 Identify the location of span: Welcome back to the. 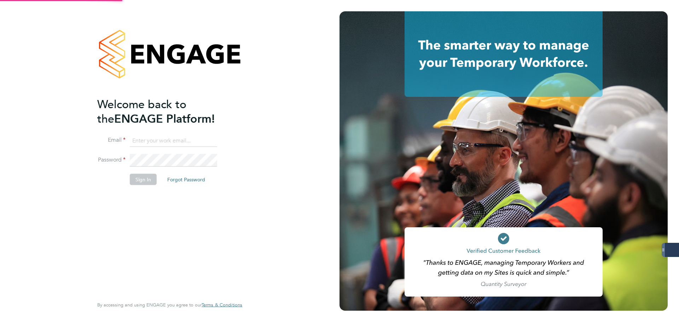
(142, 111).